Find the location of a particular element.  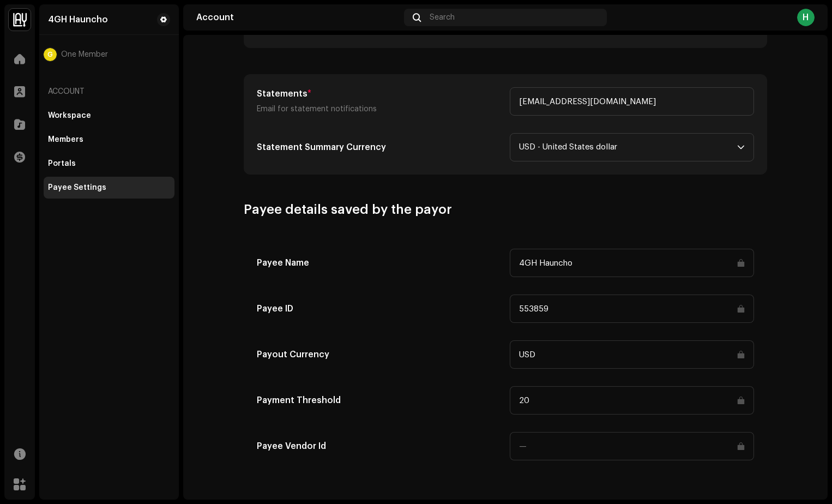

h5: Statement Summary Currency is located at coordinates (379, 147).